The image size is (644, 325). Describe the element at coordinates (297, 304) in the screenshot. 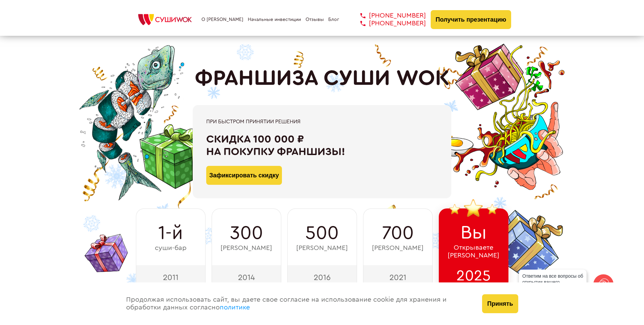

I see `div: Продолжая использовать сайт, вы даете свое согласие на использование cookie для хранения и обрабо...` at that location.